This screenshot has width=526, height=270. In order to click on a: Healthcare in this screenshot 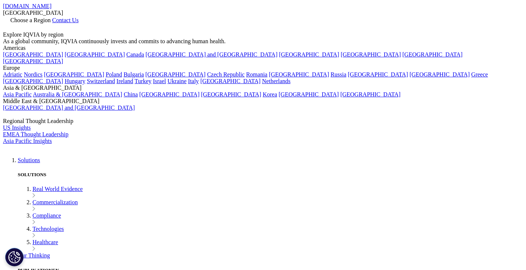, I will do `click(45, 242)`.